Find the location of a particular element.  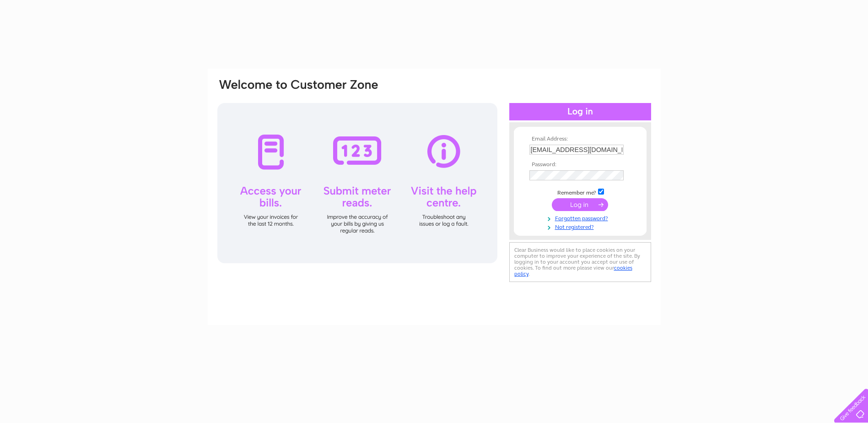

div: Clear Business would like to place cookies on your computer to improve your experience of the sit... is located at coordinates (580, 262).